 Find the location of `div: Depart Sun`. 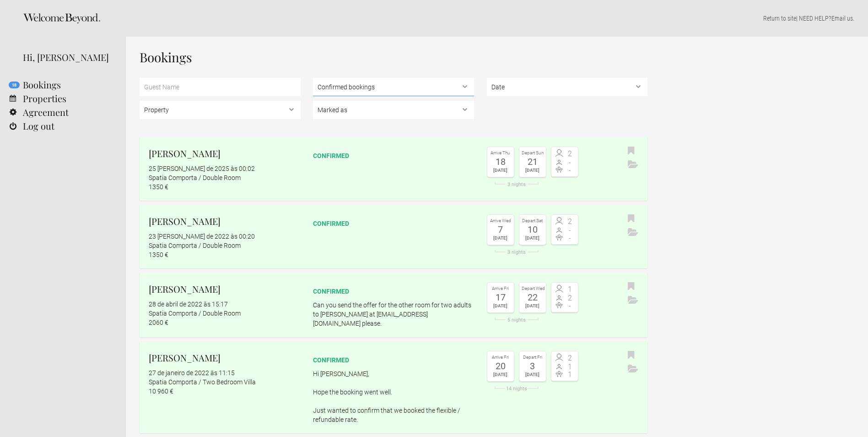

div: Depart Sun is located at coordinates (533, 153).